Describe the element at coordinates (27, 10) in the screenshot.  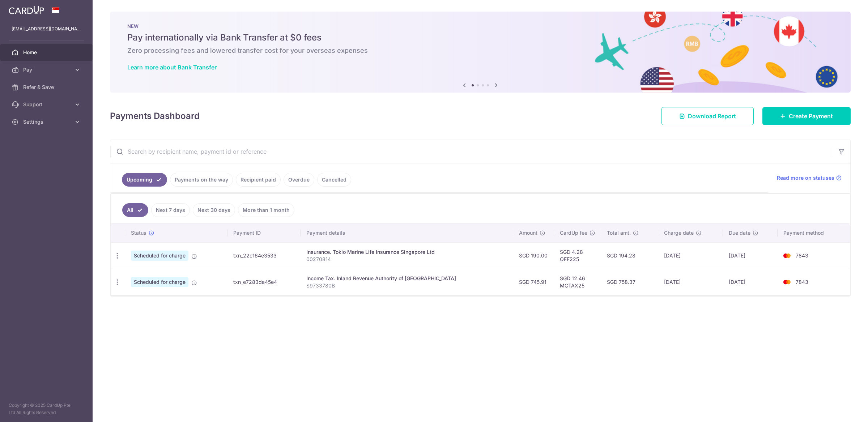
I see `img: CardUp` at that location.